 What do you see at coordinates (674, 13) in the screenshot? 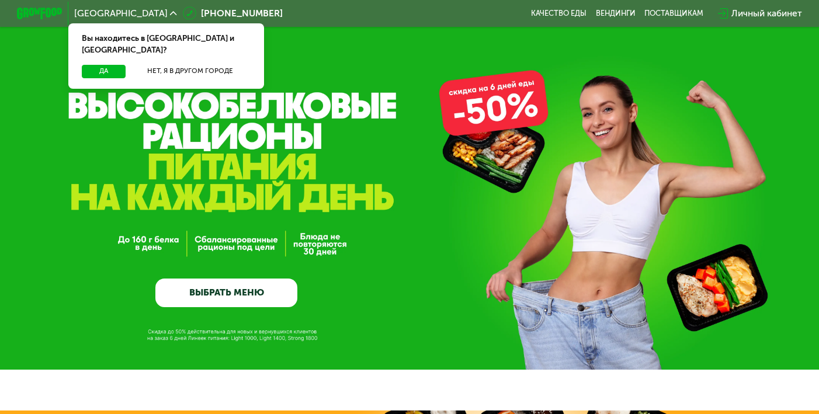
I see `div: поставщикам` at bounding box center [674, 13].